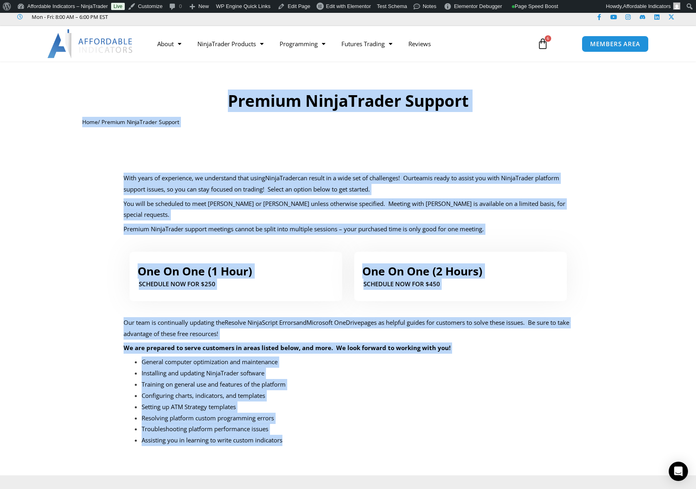 The width and height of the screenshot is (696, 489). I want to click on li: Configuring charts, indicators, and templates, so click(357, 396).